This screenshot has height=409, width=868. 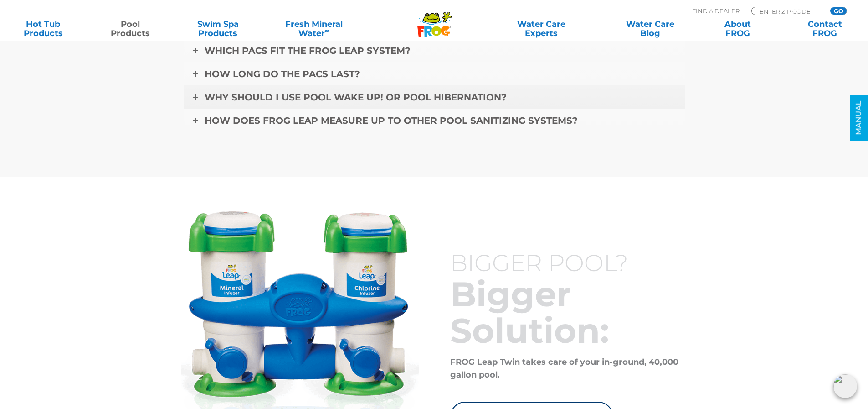 I want to click on a: Why should I use Pool Wake Up! or Pool Hibernation?, so click(x=434, y=97).